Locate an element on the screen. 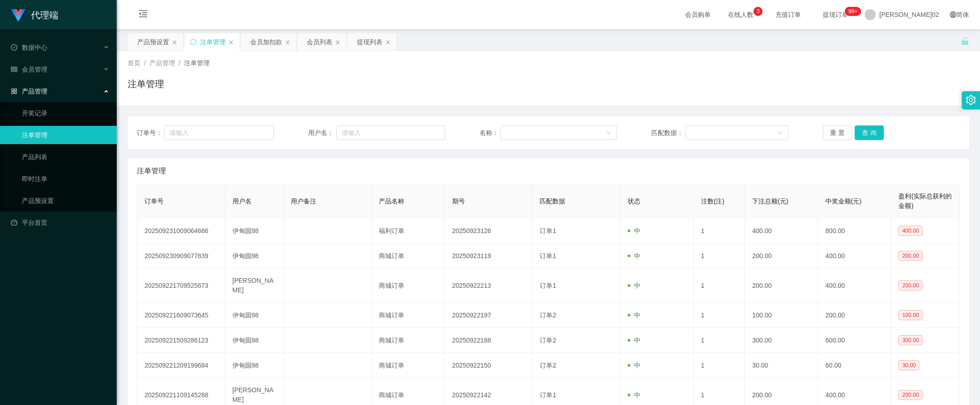  a: 即时注单 is located at coordinates (66, 179).